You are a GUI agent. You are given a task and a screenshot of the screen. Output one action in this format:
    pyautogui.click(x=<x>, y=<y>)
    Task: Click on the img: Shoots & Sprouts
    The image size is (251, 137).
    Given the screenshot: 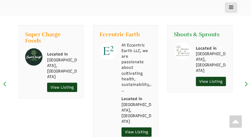 What is the action you would take?
    pyautogui.click(x=183, y=51)
    